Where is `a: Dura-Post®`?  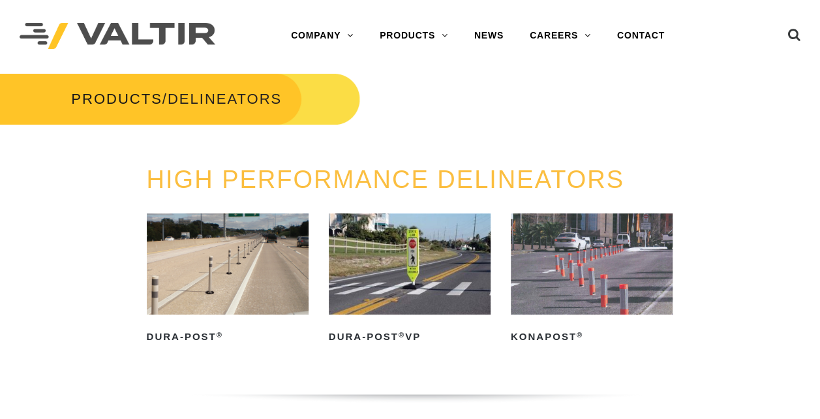
a: Dura-Post® is located at coordinates (228, 280).